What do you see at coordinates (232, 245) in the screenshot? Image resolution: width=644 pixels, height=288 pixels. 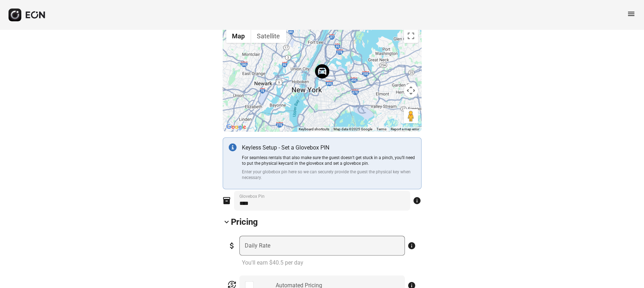 I see `span: attach_money` at bounding box center [232, 245].